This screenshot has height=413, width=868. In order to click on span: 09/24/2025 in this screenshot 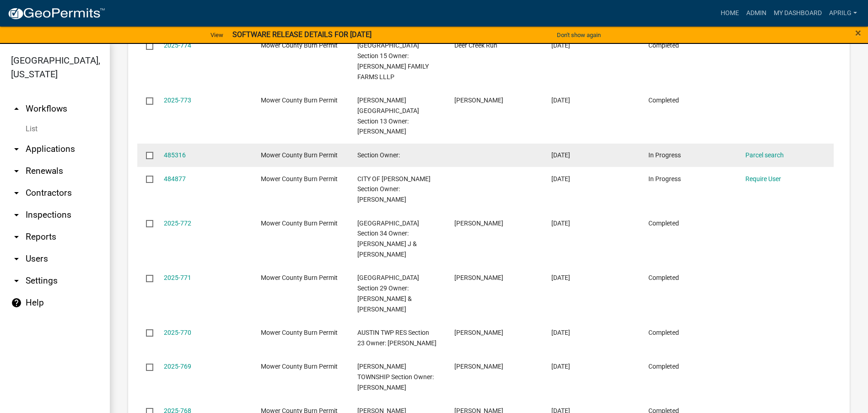, I will do `click(560, 277)`.